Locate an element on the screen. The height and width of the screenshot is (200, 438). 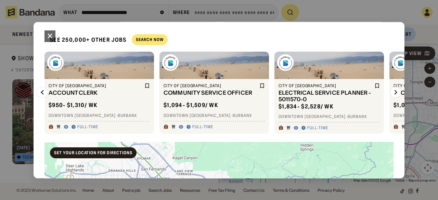
div: ELECTRICAL SERVICE PLANNER - 5011570-0 is located at coordinates (326, 97).